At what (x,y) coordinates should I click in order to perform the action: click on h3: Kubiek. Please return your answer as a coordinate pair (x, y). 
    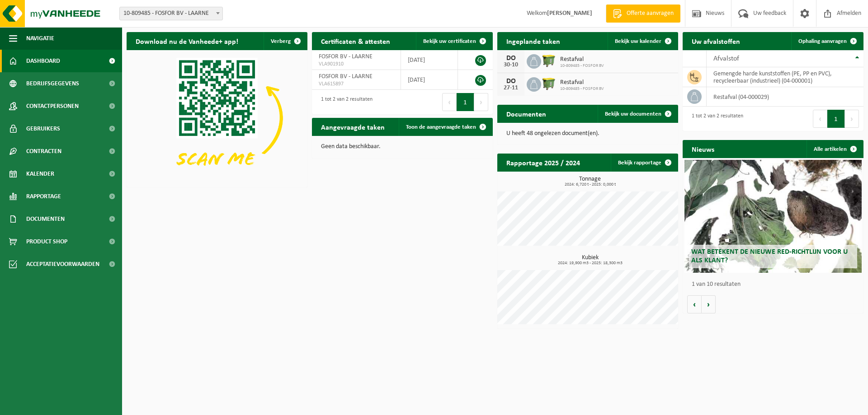
    Looking at the image, I should click on (590, 260).